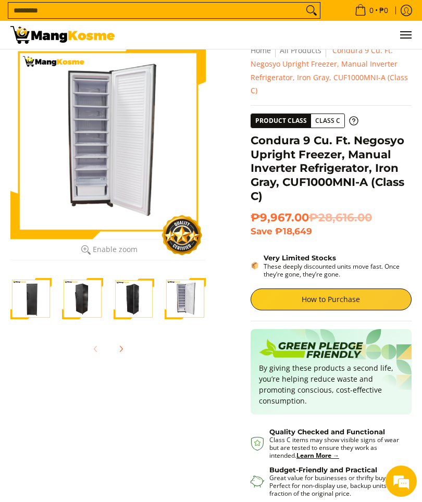 This screenshot has width=422, height=502. Describe the element at coordinates (340, 217) in the screenshot. I see `del: ₱28,616.00` at that location.